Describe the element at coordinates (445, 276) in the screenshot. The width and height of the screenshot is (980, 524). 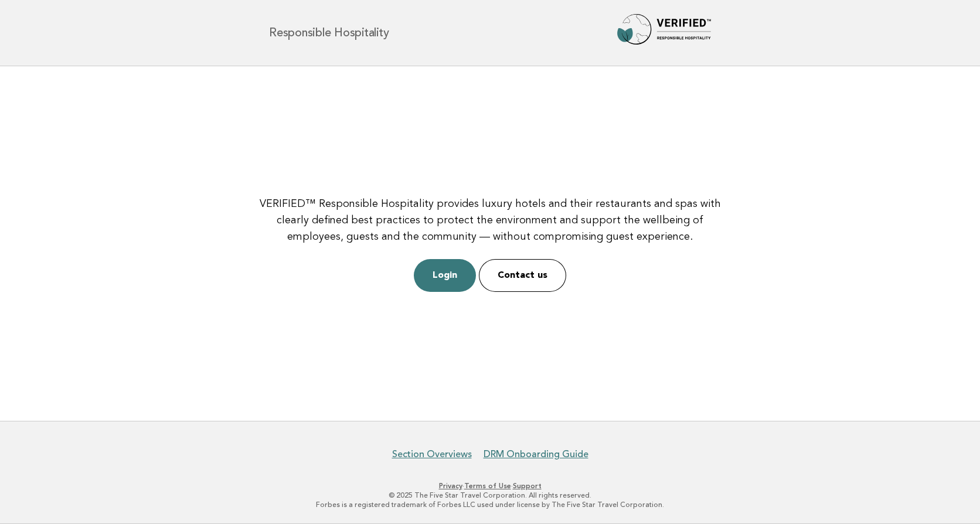
I see `a: Login` at that location.